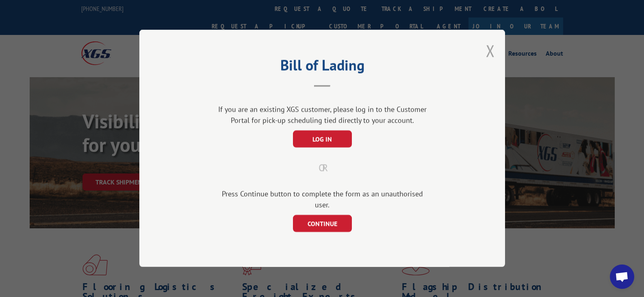 The image size is (644, 297). I want to click on div: OR, so click(322, 168).